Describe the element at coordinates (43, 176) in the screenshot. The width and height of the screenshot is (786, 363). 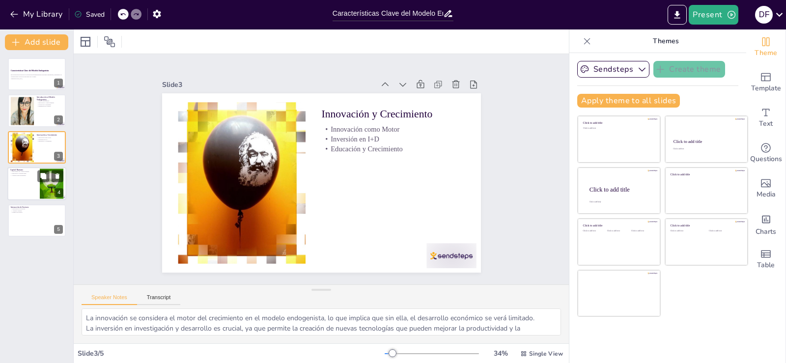
I see `button: Duplicate Slide` at that location.